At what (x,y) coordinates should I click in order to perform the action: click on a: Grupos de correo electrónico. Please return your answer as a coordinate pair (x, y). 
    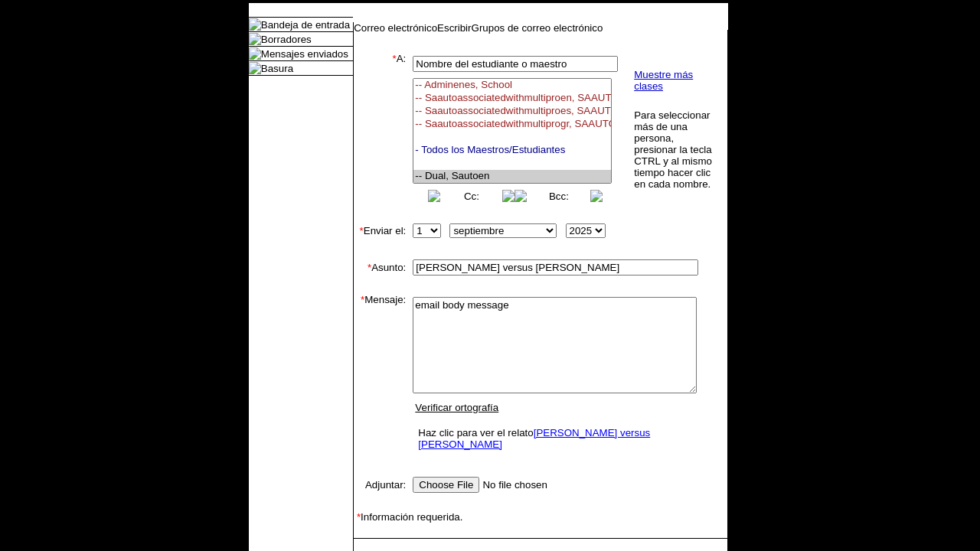
    Looking at the image, I should click on (537, 28).